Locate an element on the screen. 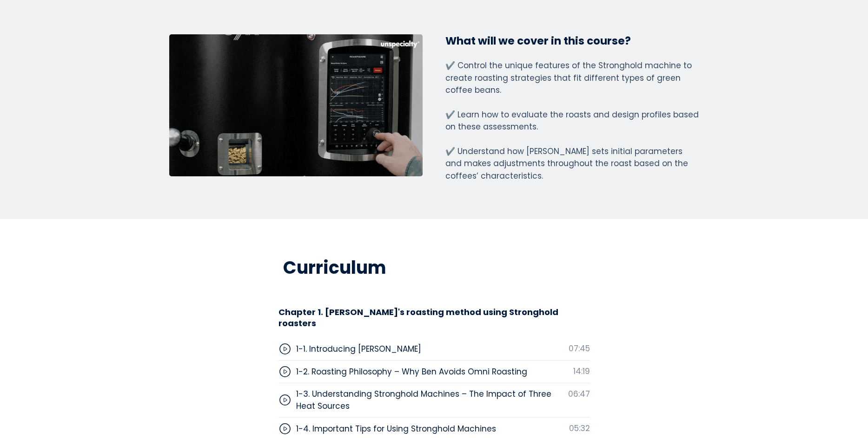  div: 1-2. Roasting Philosophy – Why Ben Avoids Omni Roasting is located at coordinates (412, 372).